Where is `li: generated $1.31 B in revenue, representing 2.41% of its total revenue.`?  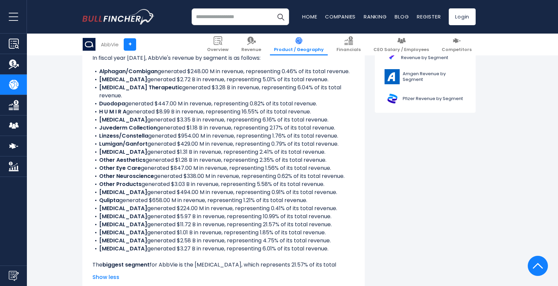
li: generated $1.31 B in revenue, representing 2.41% of its total revenue. is located at coordinates (224, 152).